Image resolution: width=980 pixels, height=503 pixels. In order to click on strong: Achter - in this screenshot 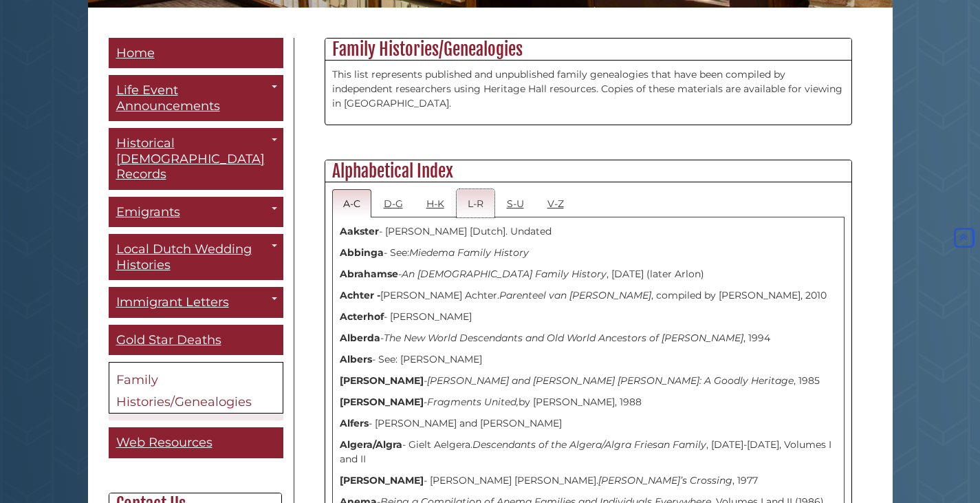, I will do `click(359, 295)`.